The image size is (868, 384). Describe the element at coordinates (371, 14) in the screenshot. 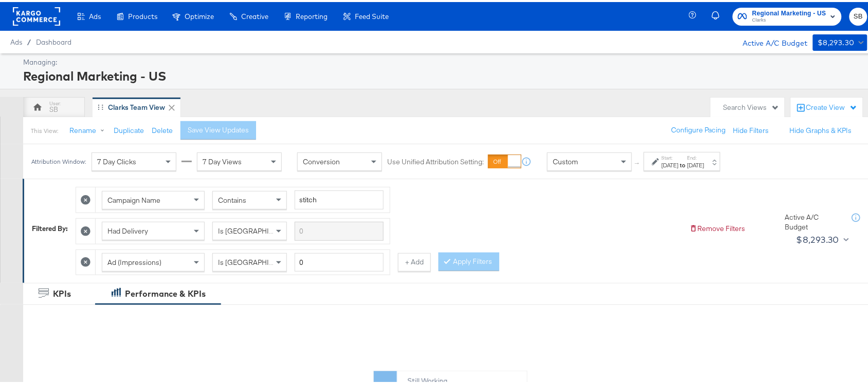

I see `span: Feed Suite` at that location.